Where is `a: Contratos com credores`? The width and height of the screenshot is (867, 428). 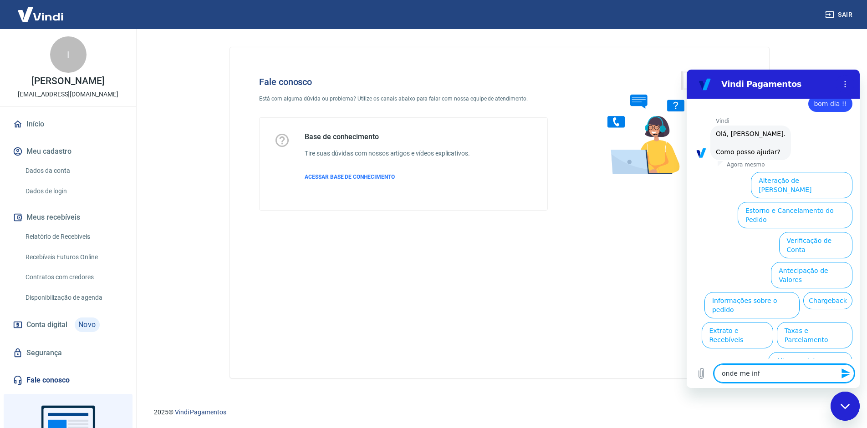
a: Contratos com credores is located at coordinates (73, 277).